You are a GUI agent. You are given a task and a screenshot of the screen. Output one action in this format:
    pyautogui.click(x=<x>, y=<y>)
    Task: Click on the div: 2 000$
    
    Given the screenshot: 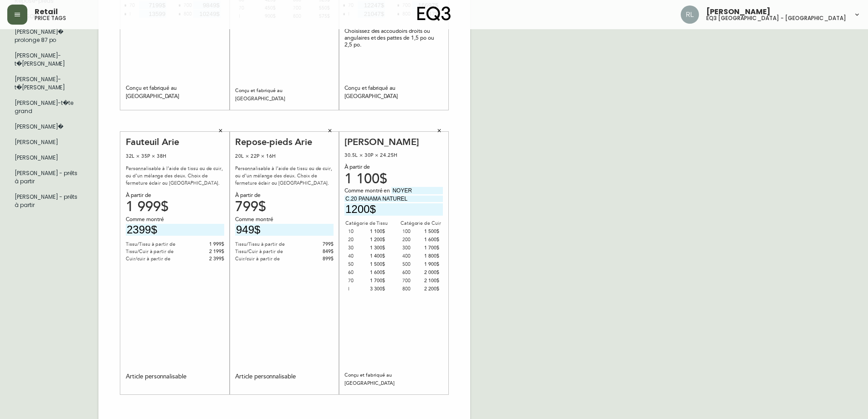 What is the action you would take?
    pyautogui.click(x=429, y=272)
    